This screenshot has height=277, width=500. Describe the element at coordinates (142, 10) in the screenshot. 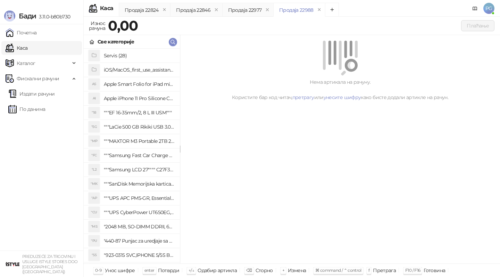

I see `div: Продаја 22824` at that location.